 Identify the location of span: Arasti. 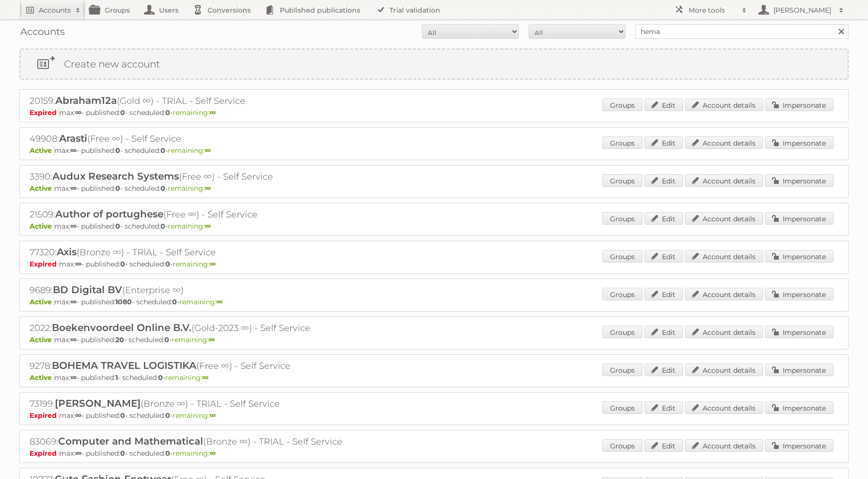
(73, 138).